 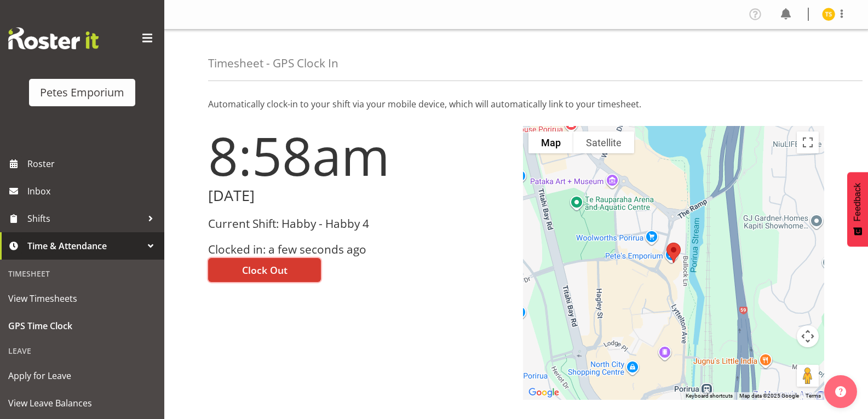 I want to click on a: View Leave Balances, so click(x=82, y=403).